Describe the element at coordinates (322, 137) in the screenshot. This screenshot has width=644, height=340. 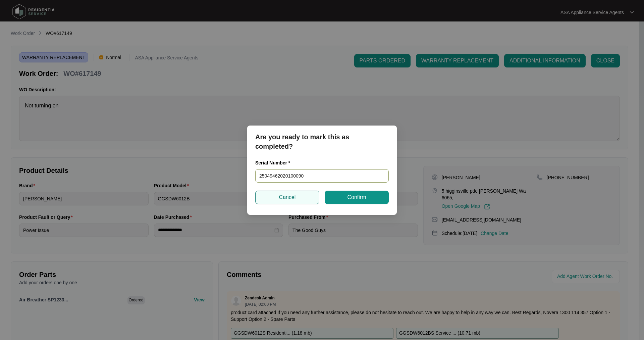
I see `p: Are you ready to mark this as` at that location.